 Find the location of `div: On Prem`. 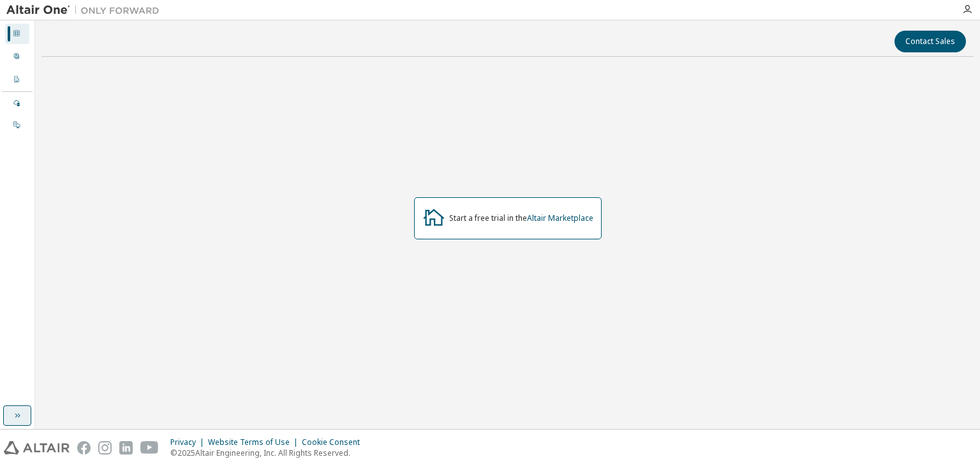

div: On Prem is located at coordinates (17, 125).